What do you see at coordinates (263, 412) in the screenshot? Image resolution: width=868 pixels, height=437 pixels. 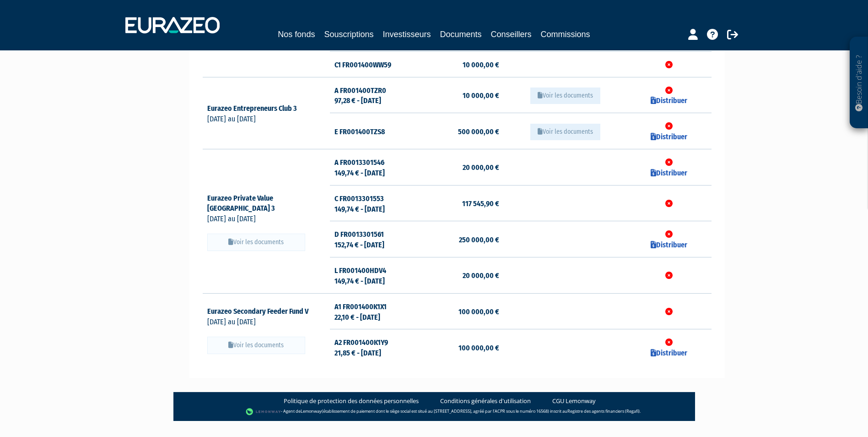 I see `img: logo-lemonway.png` at bounding box center [263, 412].